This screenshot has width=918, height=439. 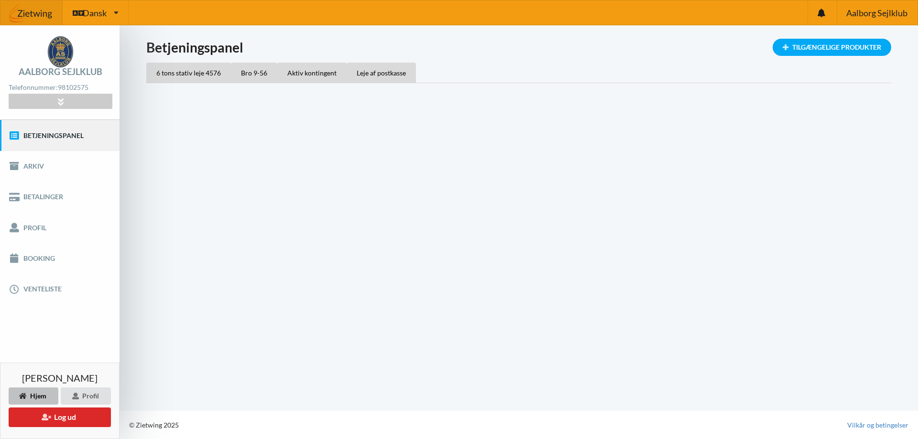 I want to click on div: Tilgængelige Produkter, so click(x=832, y=47).